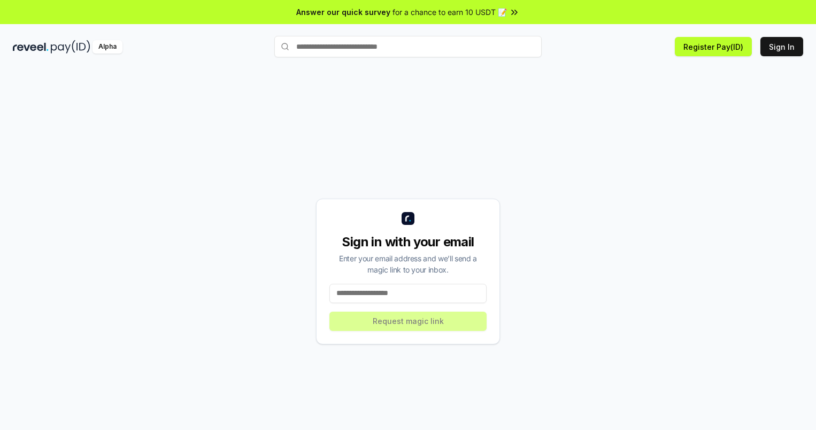  Describe the element at coordinates (408, 242) in the screenshot. I see `div: Sign in with your email` at that location.